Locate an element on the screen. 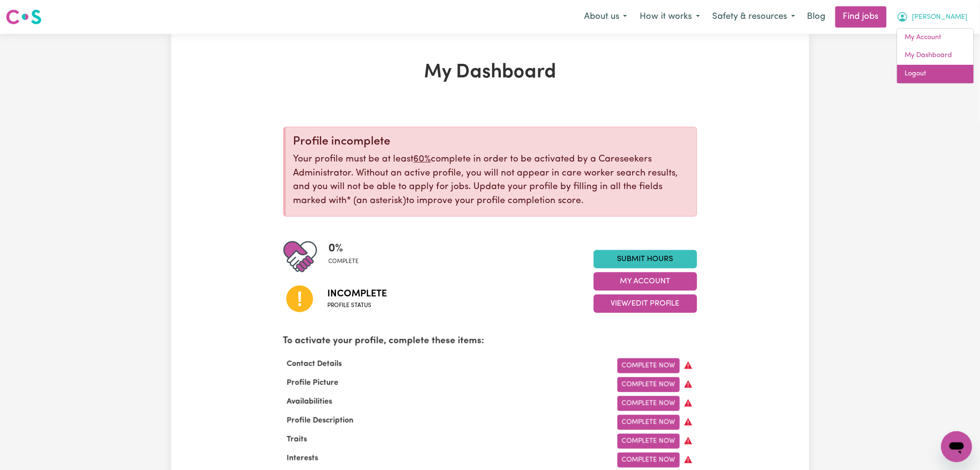  a: Blog is located at coordinates (817, 17).